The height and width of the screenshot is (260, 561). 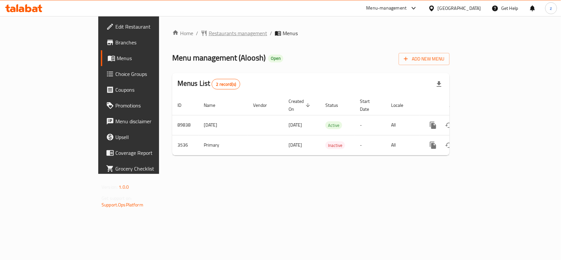 What do you see at coordinates (146, 74) in the screenshot?
I see `a: Choice Groups` at bounding box center [146, 74].